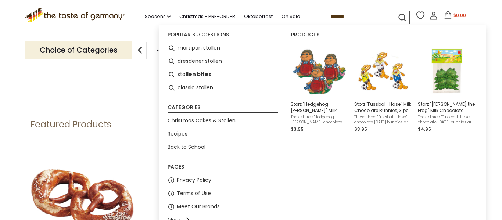  What do you see at coordinates (140, 50) in the screenshot?
I see `img: previous arrow` at bounding box center [140, 50].